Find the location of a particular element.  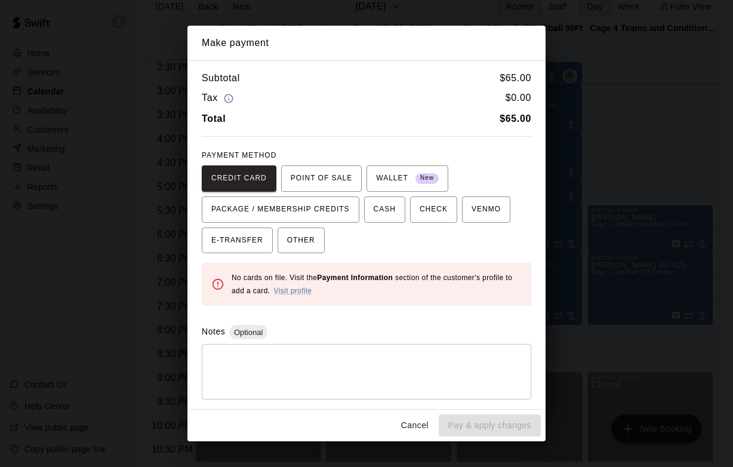

span: New is located at coordinates (427, 178).